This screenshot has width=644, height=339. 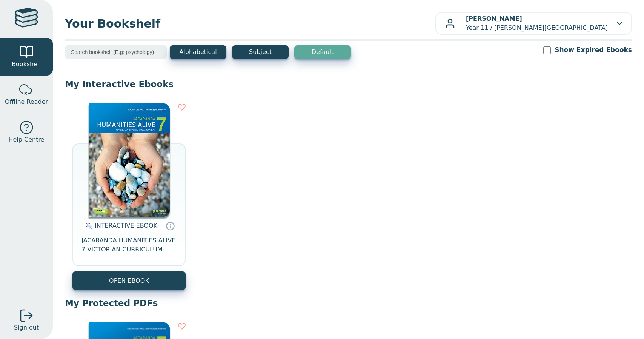 What do you see at coordinates (593, 50) in the screenshot?
I see `label: Show Expired Ebooks` at bounding box center [593, 50].